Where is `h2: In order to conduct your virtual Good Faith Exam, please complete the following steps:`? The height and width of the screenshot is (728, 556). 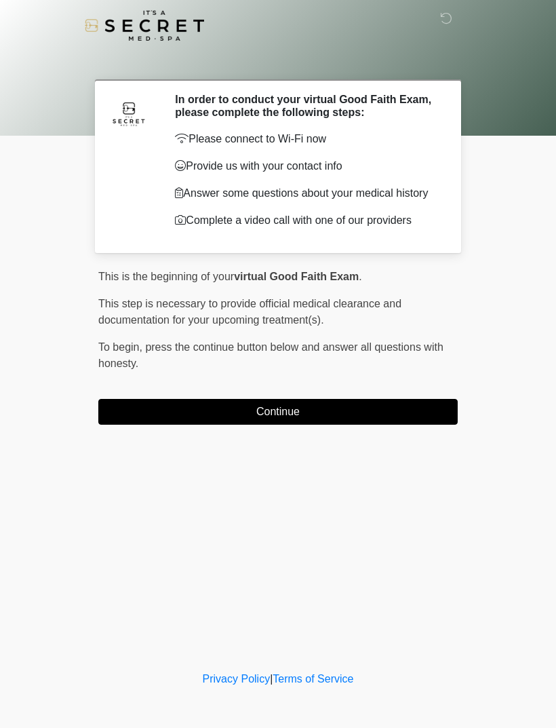 h2: In order to conduct your virtual Good Faith Exam, please complete the following steps: is located at coordinates (306, 106).